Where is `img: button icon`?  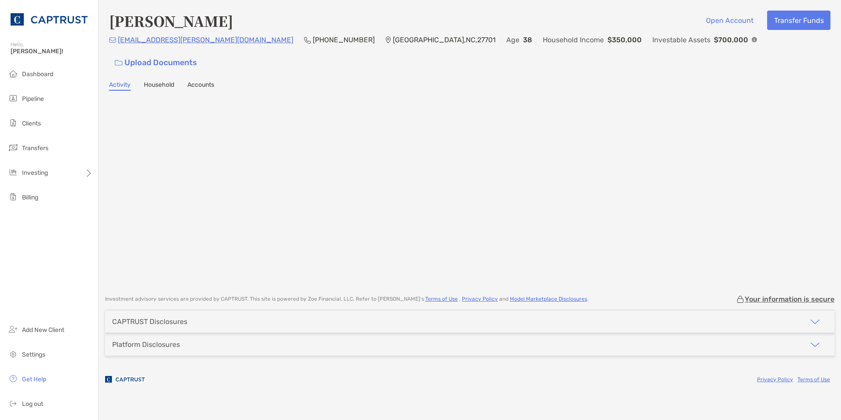
img: button icon is located at coordinates (118, 63).